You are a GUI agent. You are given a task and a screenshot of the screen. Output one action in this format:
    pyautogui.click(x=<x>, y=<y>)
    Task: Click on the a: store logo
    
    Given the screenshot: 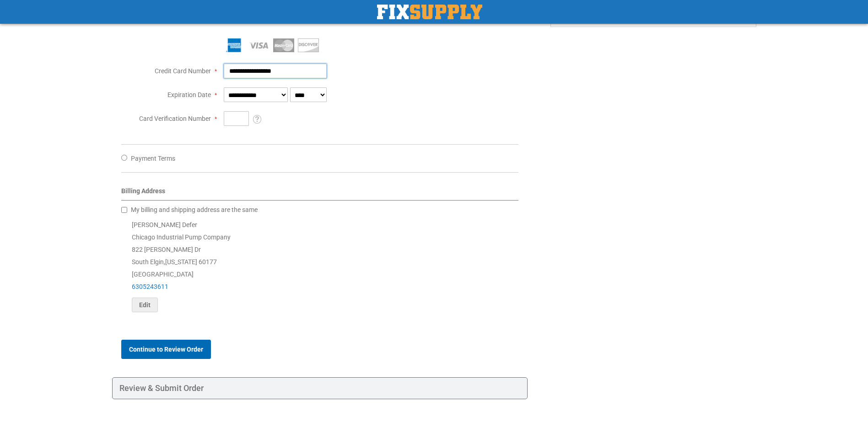 What is the action you would take?
    pyautogui.click(x=430, y=12)
    